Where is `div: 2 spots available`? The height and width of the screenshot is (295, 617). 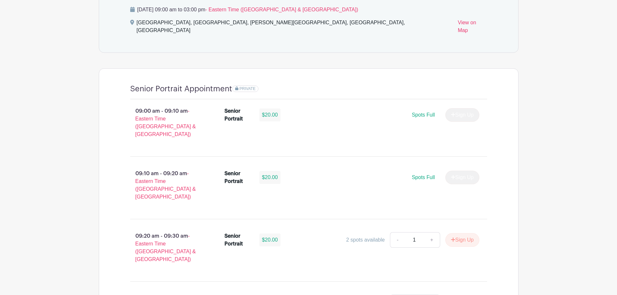 div: 2 spots available is located at coordinates (365, 240).